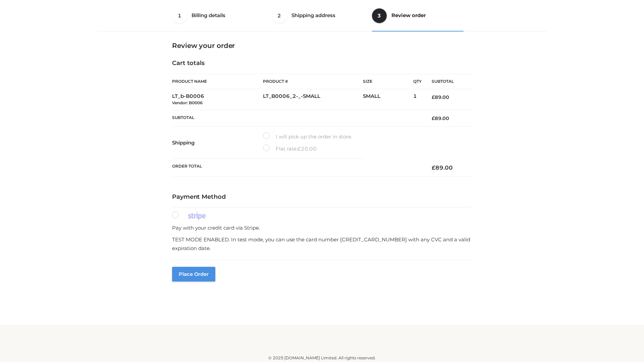 The height and width of the screenshot is (362, 644). Describe the element at coordinates (217, 82) in the screenshot. I see `th: Product Name` at that location.